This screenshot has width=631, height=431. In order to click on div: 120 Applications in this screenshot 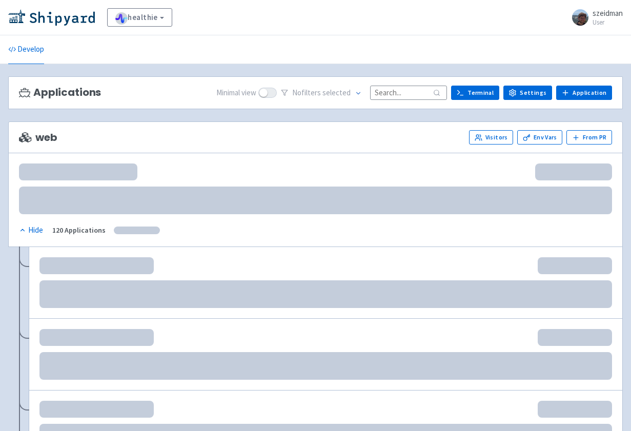, I will do `click(79, 230)`.